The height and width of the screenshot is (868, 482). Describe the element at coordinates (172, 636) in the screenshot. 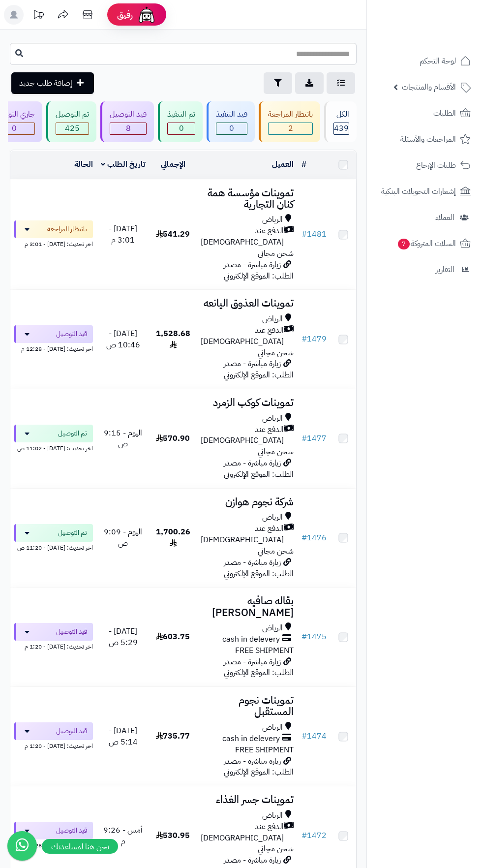

I see `span: 603.75` at that location.